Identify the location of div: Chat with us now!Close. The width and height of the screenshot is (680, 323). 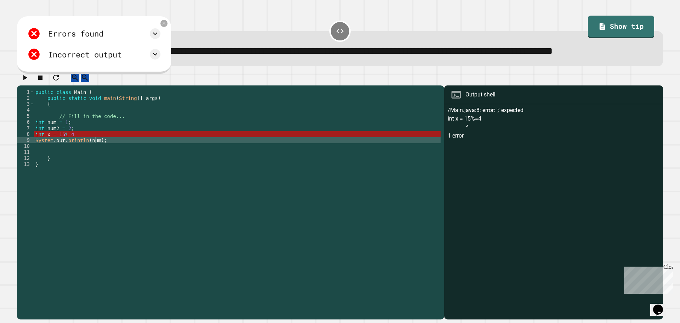
(26, 24).